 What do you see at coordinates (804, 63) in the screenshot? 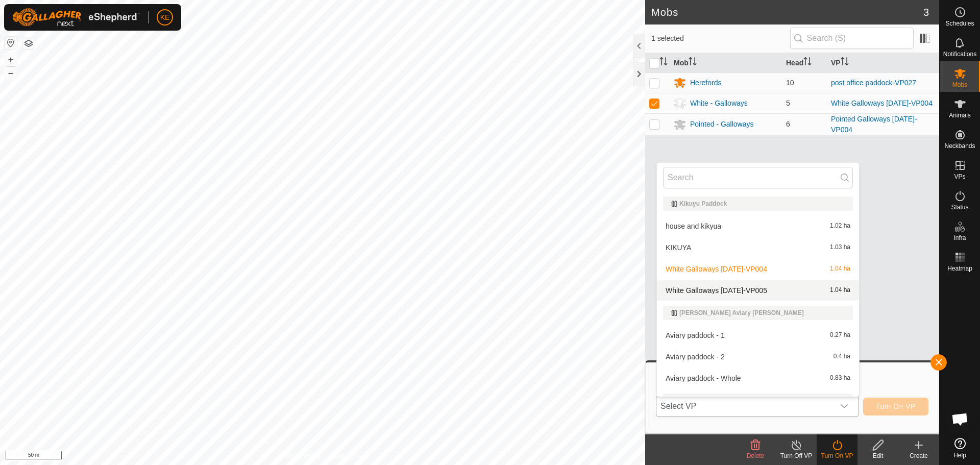
I see `th: Head` at bounding box center [804, 63].